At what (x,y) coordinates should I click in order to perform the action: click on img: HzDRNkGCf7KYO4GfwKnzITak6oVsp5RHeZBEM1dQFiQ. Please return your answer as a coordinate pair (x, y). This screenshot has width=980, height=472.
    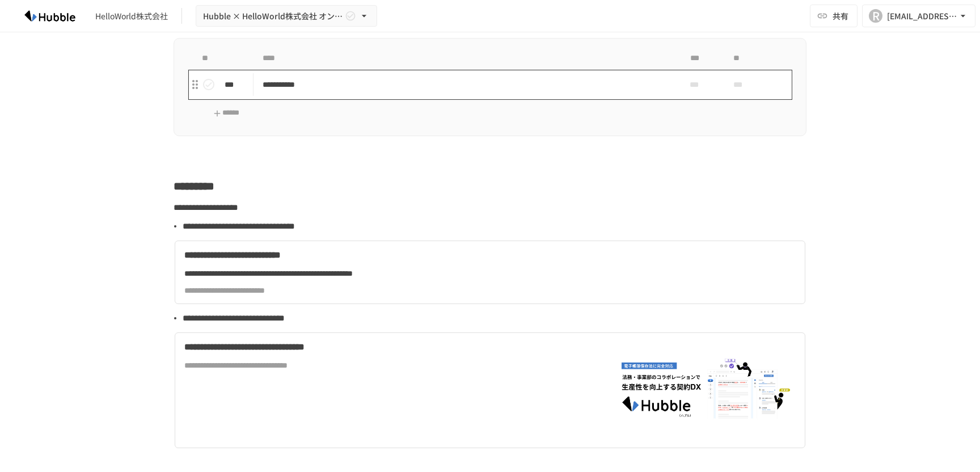
    Looking at the image, I should click on (50, 16).